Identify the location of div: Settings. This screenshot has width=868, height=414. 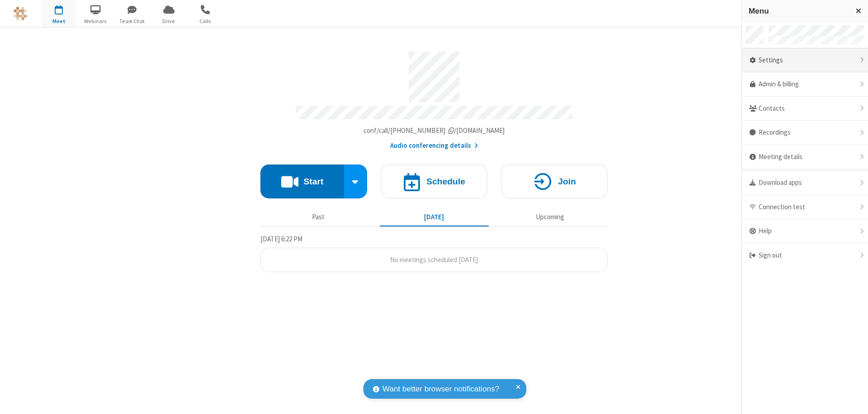
(805, 60).